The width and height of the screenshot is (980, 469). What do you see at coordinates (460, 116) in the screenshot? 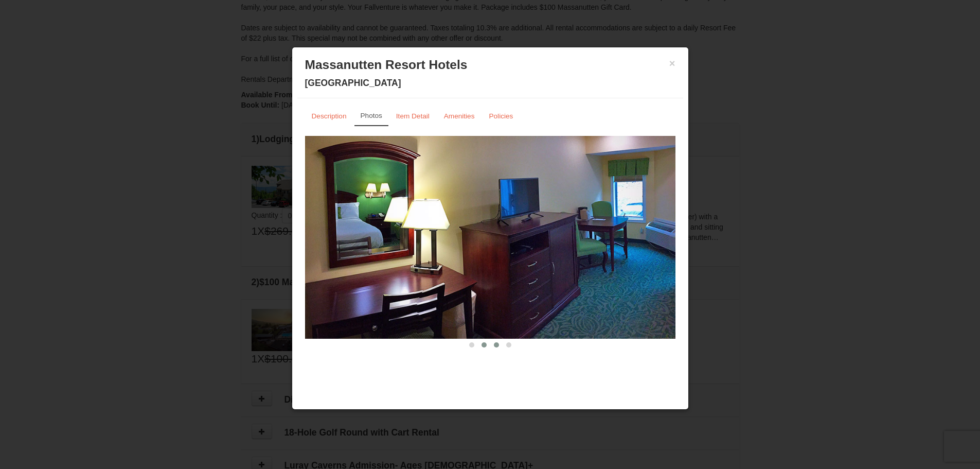
I see `small: Amenities` at bounding box center [460, 116].